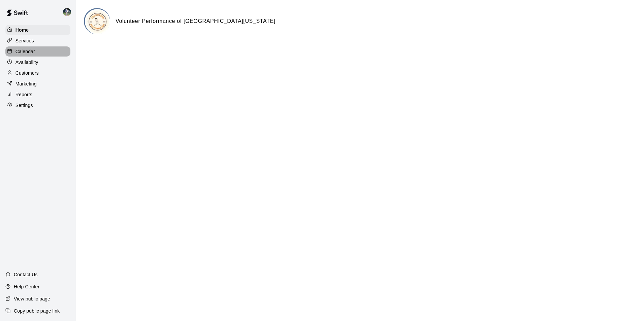 This screenshot has width=644, height=321. I want to click on img: Chad Bell, so click(67, 12).